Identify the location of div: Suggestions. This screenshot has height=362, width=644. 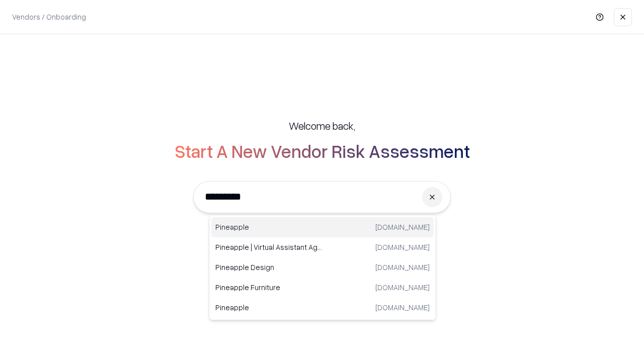
(322, 267).